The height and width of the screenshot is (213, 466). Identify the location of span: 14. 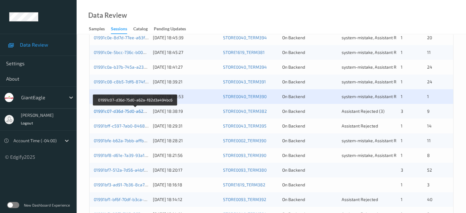
(429, 126).